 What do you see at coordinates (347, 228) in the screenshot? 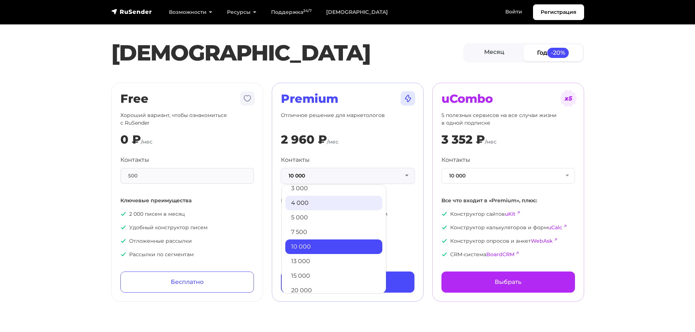
I see `p: Приоритетная поддержка` at bounding box center [347, 228].